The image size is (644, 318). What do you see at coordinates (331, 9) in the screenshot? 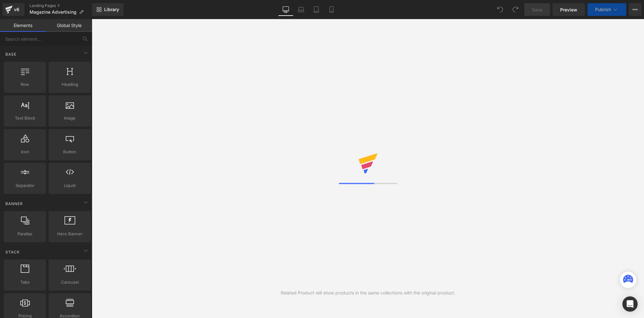
I see `a: Mobile` at bounding box center [331, 9].